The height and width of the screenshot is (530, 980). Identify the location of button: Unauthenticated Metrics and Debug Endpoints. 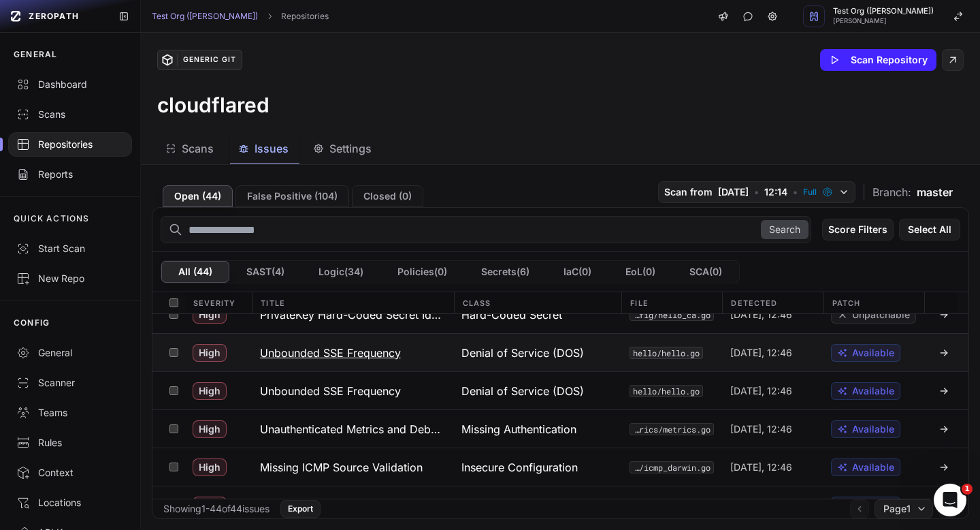
(353, 428).